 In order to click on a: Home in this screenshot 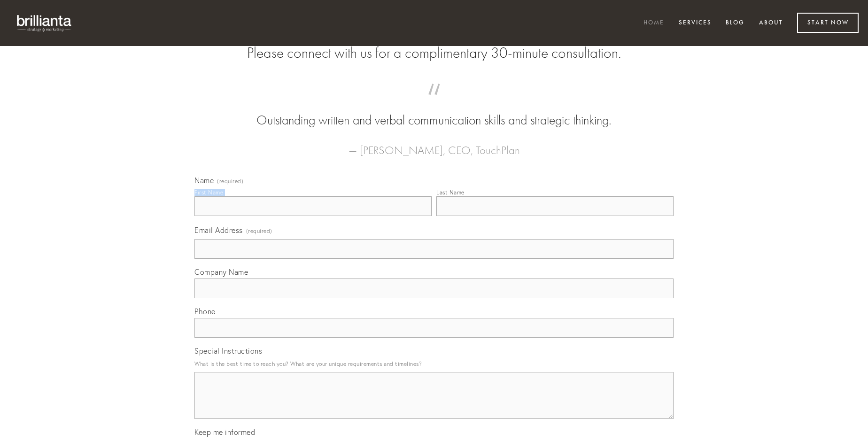, I will do `click(654, 23)`.